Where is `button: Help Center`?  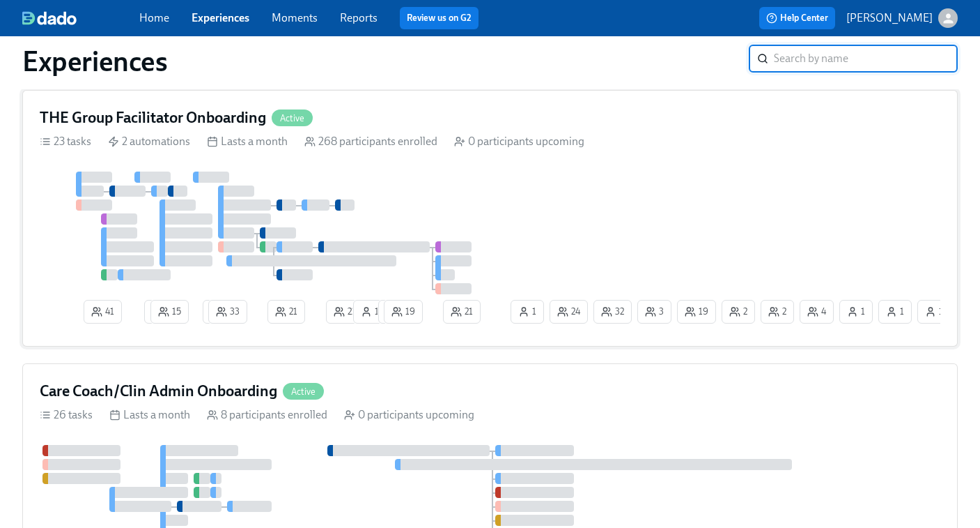 button: Help Center is located at coordinates (797, 18).